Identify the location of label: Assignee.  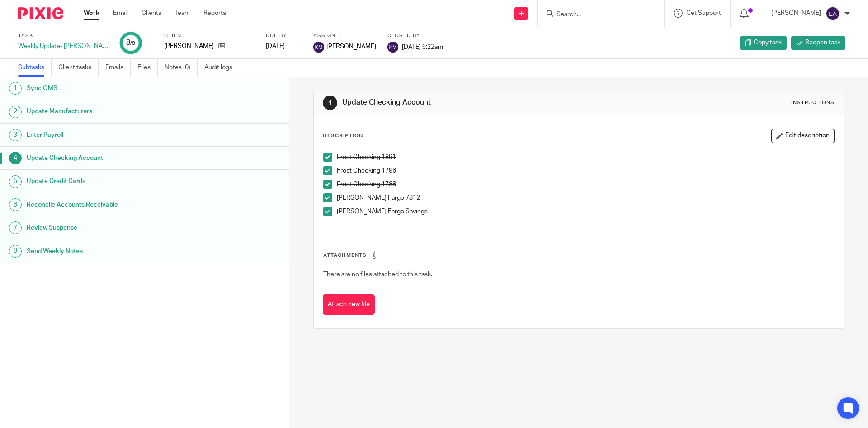
(345, 36).